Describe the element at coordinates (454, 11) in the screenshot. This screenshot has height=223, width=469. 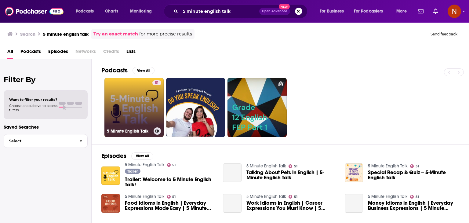
I see `img: User Profile` at that location.